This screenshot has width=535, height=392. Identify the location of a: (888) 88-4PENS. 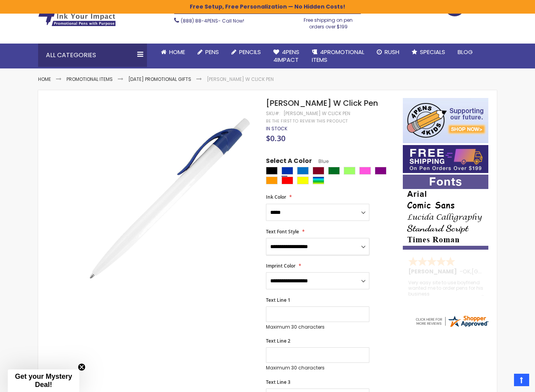
(199, 21).